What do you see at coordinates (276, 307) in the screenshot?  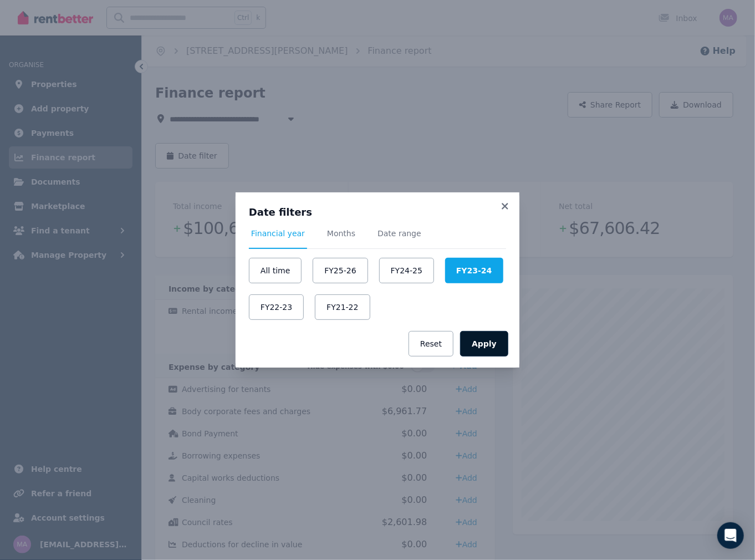 I see `button: FY22-23` at bounding box center [276, 307].